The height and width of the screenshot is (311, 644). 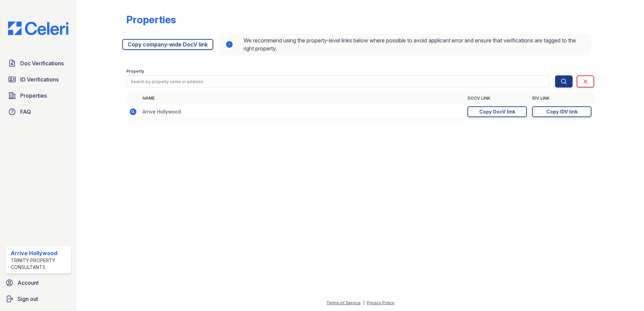 I want to click on span: FAQ, so click(x=26, y=112).